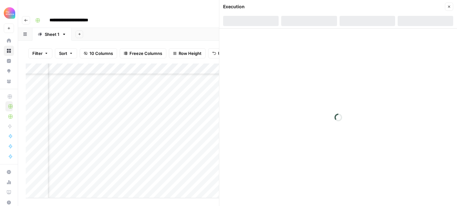 This screenshot has height=206, width=457. I want to click on div: Sheet 1, so click(52, 34).